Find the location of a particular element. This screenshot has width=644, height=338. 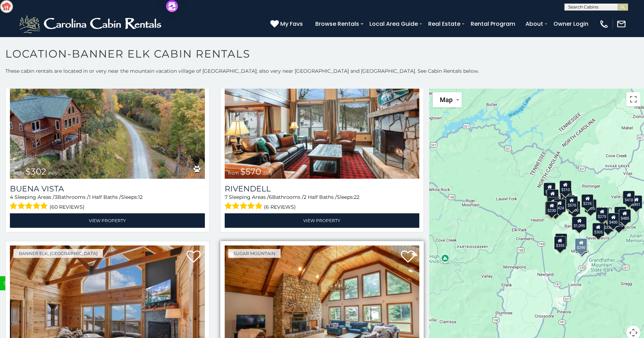

a: Owner Login is located at coordinates (571, 24).